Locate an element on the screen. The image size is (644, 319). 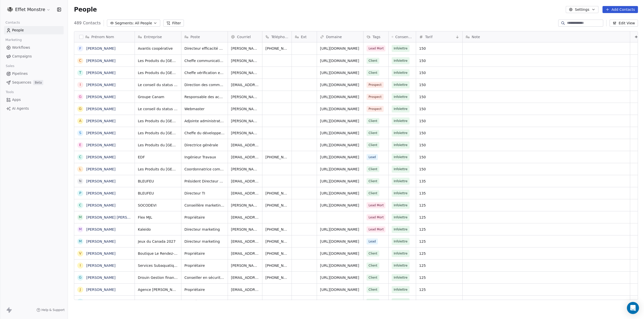
div: S is located at coordinates (80, 133).